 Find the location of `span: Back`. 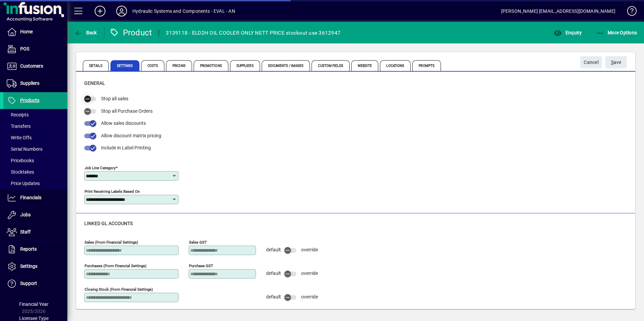

span: Back is located at coordinates (85, 32).